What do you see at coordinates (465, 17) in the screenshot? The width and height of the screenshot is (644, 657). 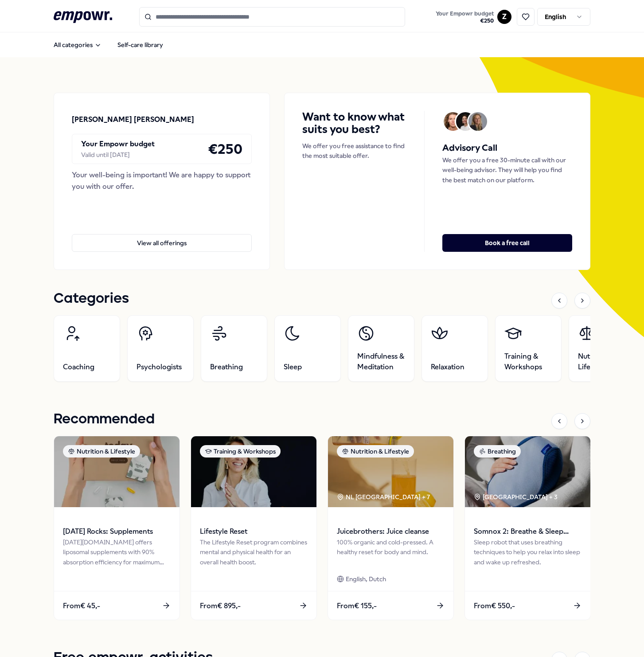 I see `button: Your Empowr budget€250` at bounding box center [465, 17].